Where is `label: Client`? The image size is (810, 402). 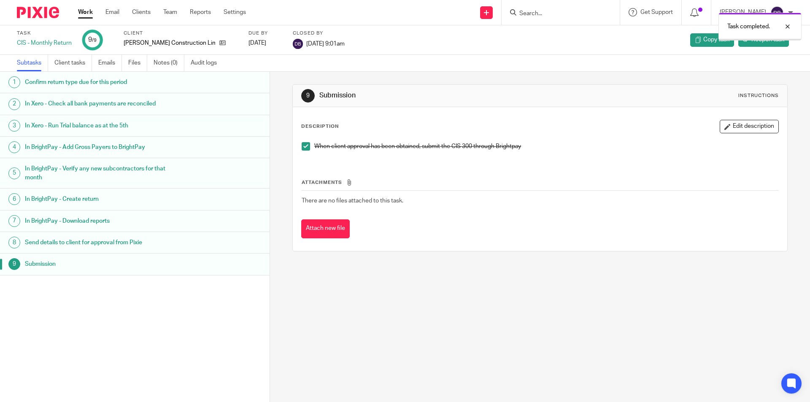
label: Client is located at coordinates (181, 33).